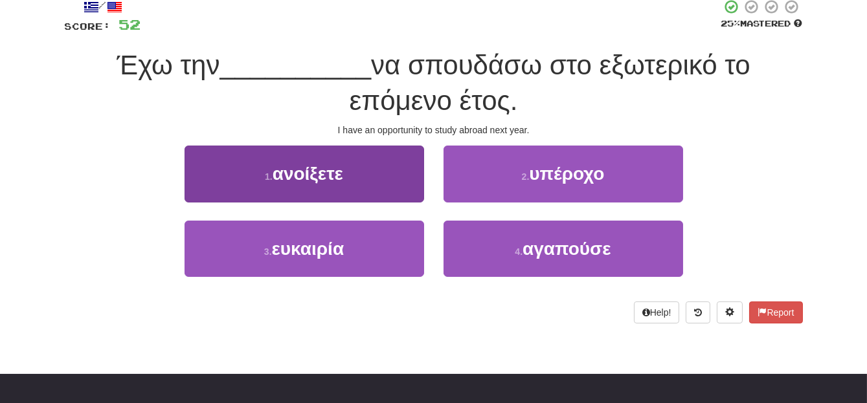 The width and height of the screenshot is (867, 403). Describe the element at coordinates (526, 177) in the screenshot. I see `small: 2 .` at that location.